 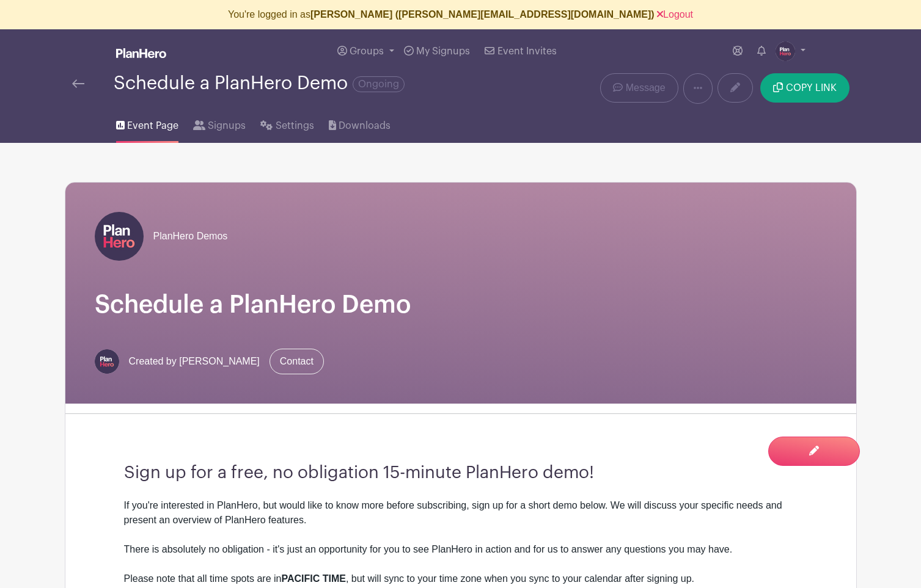 I want to click on strong: PACIFIC TIME, so click(x=313, y=579).